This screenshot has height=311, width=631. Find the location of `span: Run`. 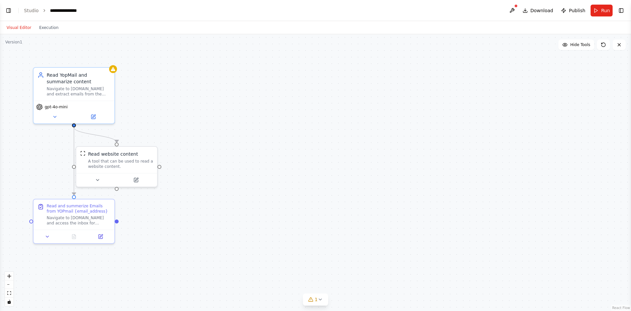

span: Run is located at coordinates (605, 11).